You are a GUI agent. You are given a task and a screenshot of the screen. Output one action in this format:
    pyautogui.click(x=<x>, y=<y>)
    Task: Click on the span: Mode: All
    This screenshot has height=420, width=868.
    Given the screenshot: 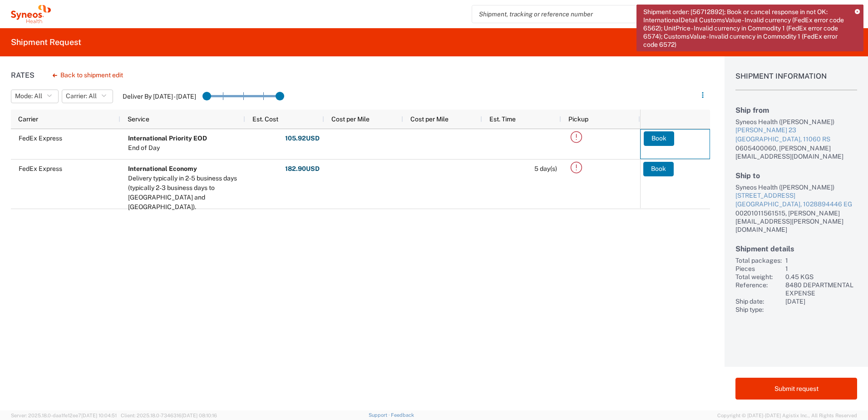 What is the action you would take?
    pyautogui.click(x=29, y=96)
    